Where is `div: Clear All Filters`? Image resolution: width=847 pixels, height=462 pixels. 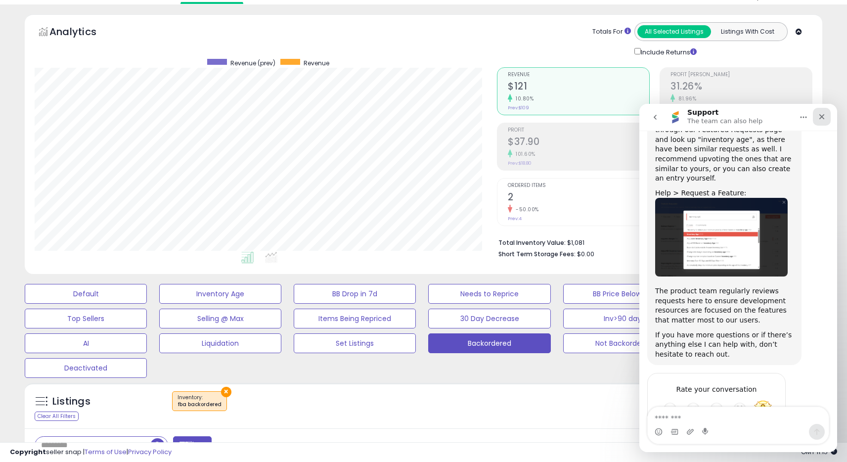 div: Clear All Filters is located at coordinates (56, 416).